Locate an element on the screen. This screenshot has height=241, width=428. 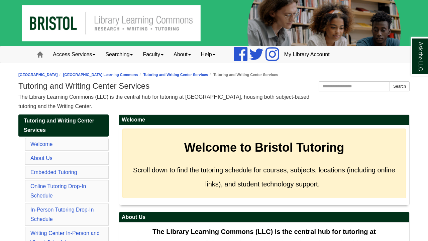
li: Tutoring and Writing Center Services is located at coordinates (243, 75).